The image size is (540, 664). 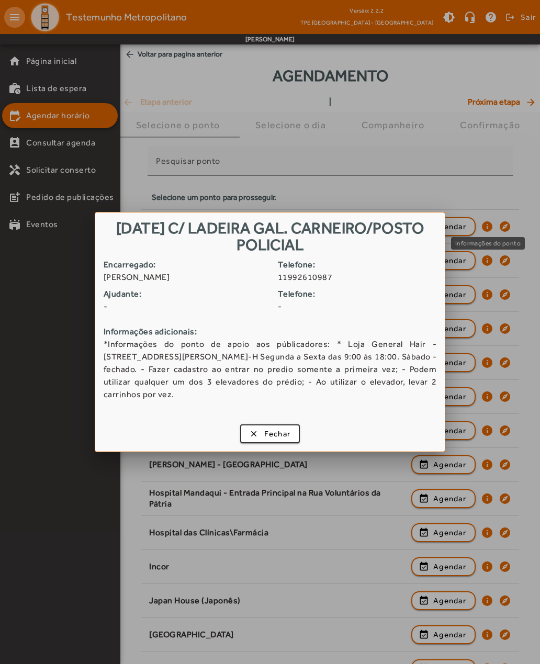 What do you see at coordinates (277, 434) in the screenshot?
I see `span: Fechar` at bounding box center [277, 434].